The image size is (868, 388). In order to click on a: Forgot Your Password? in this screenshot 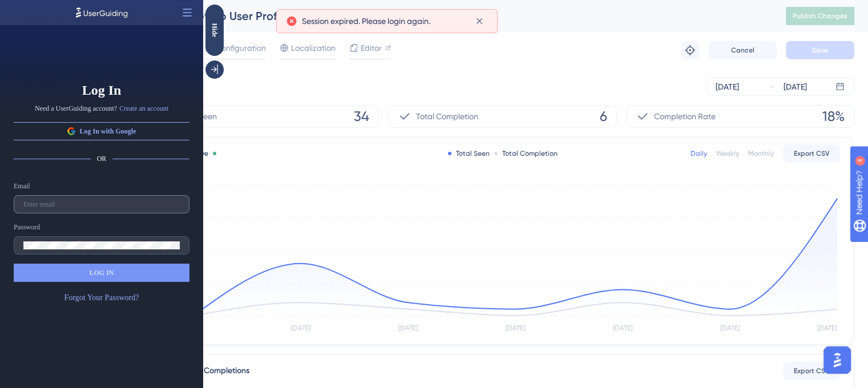, I will do `click(101, 298)`.